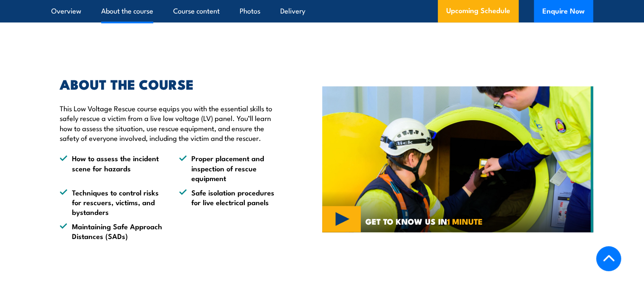 This screenshot has height=294, width=644. Describe the element at coordinates (112, 202) in the screenshot. I see `li: Techniques to control risks for rescuers, victims, and bystanders` at that location.